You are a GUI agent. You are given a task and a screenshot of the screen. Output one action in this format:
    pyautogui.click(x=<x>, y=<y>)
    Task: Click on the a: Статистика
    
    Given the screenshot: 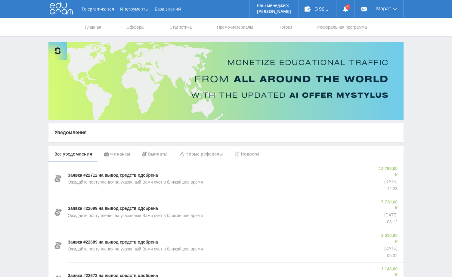 What is the action you would take?
    pyautogui.click(x=181, y=27)
    